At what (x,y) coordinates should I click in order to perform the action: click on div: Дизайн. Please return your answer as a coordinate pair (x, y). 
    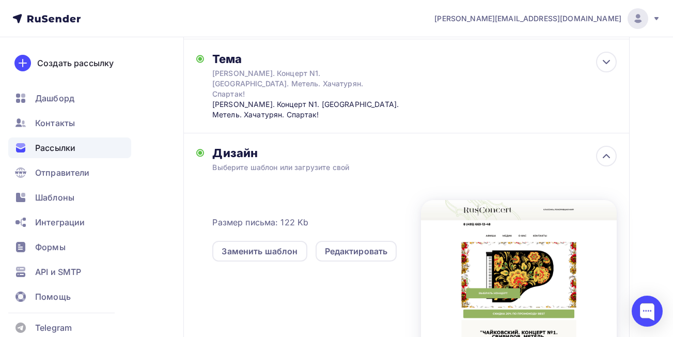
    Looking at the image, I should click on (414, 153).